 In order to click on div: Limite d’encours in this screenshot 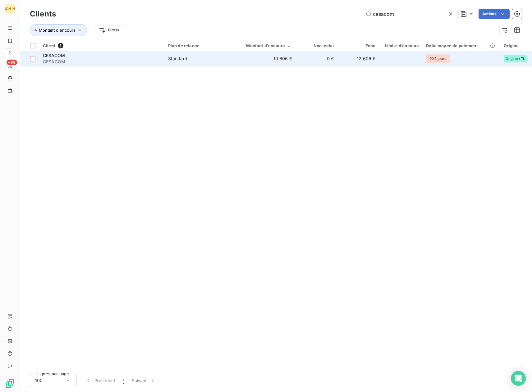, I will do `click(401, 46)`.